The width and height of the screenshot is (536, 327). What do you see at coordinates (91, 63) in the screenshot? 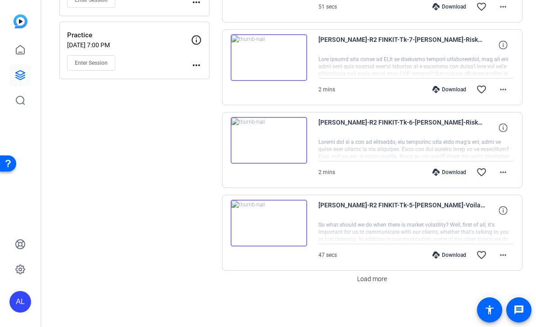
I see `button: Enter Session` at bounding box center [91, 63].